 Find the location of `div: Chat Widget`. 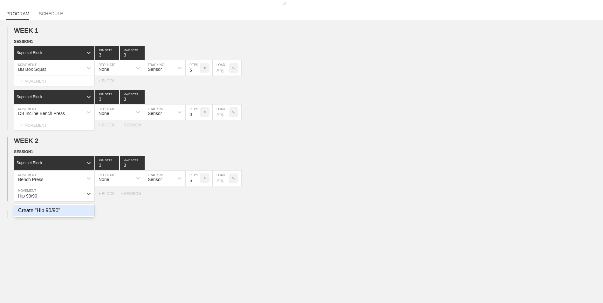

div: Chat Widget is located at coordinates (587, 288).